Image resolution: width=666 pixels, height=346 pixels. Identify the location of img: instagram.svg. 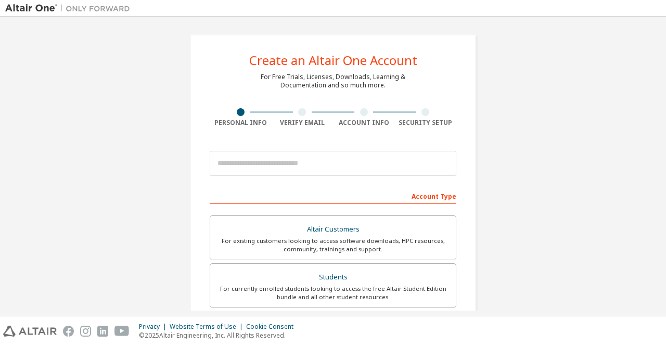
(85, 331).